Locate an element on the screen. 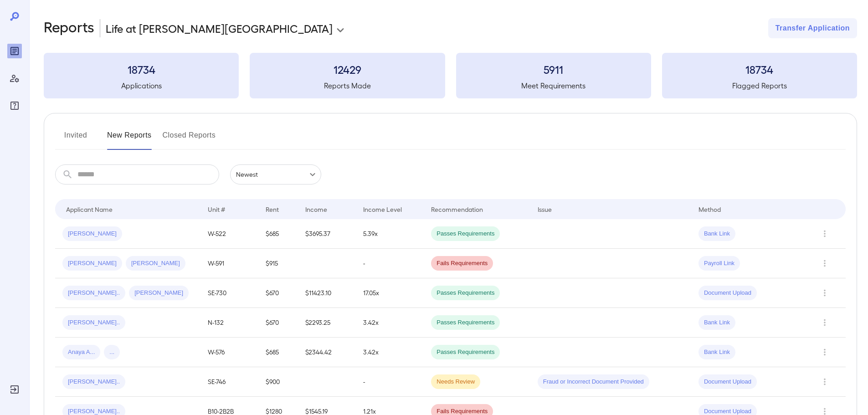 This screenshot has height=415, width=868. button: Closed Reports is located at coordinates (189, 139).